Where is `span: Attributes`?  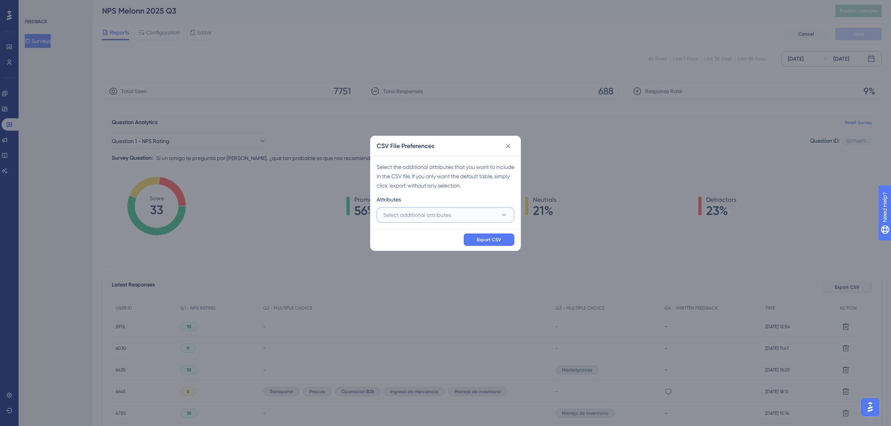 span: Attributes is located at coordinates (389, 200).